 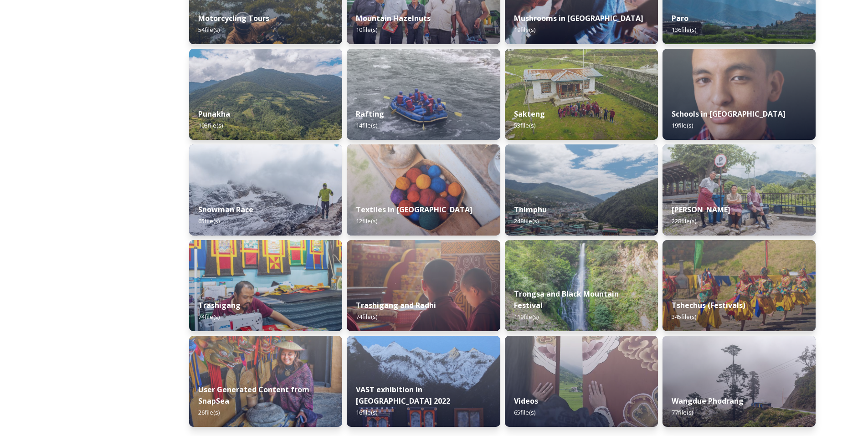 I want to click on img: VAST%2520Bhutan%2520art%2520exhibition%2520in%2520Brussels3.jpg, so click(x=423, y=382).